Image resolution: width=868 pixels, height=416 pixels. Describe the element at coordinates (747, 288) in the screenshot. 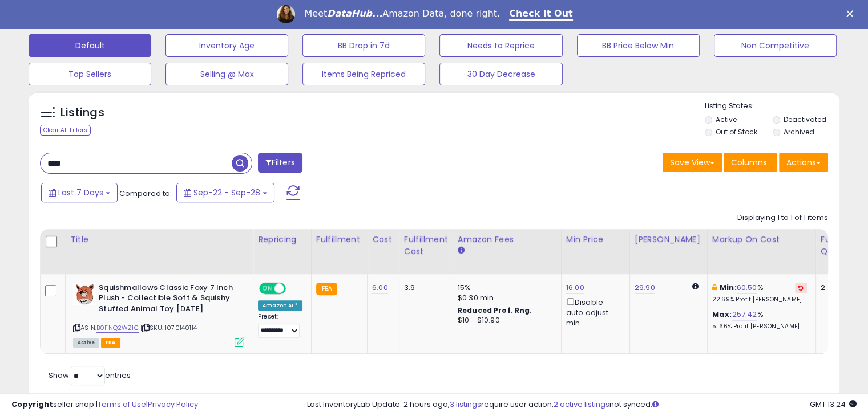

I see `a: 60.50` at that location.